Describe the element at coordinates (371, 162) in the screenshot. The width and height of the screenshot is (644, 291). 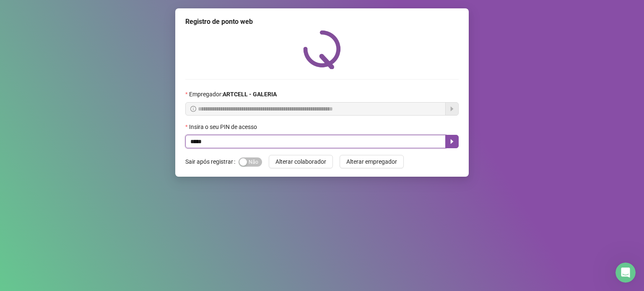
I see `button: Alterar empregador` at that location.